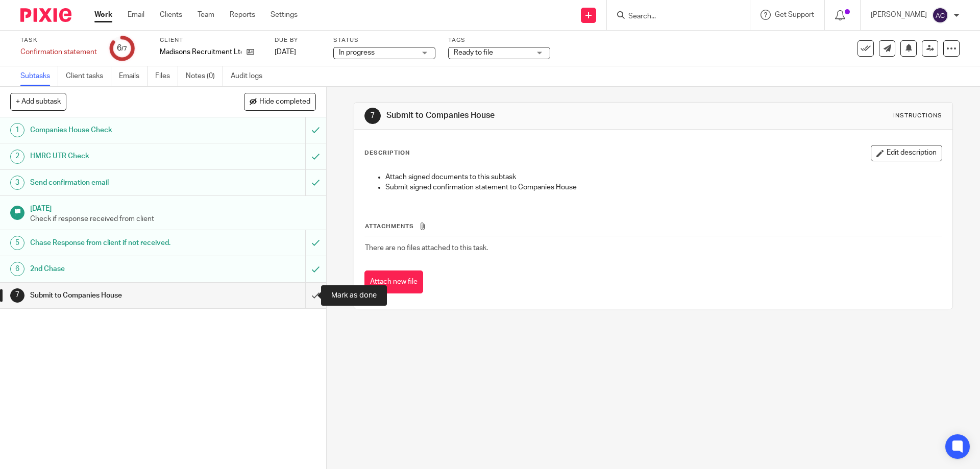 The height and width of the screenshot is (469, 980). I want to click on h1: Chase Response from client if not received., so click(118, 243).